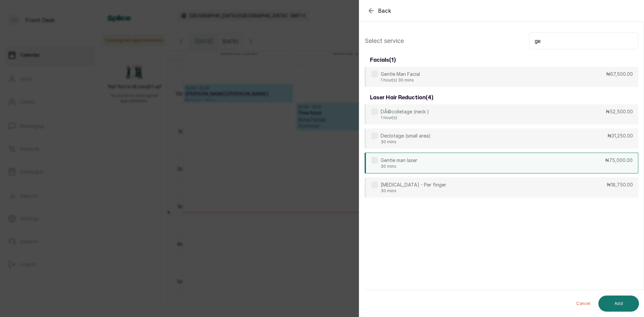 Image resolution: width=644 pixels, height=317 pixels. What do you see at coordinates (619, 161) in the screenshot?
I see `p: ₦75,000.00` at bounding box center [619, 161].